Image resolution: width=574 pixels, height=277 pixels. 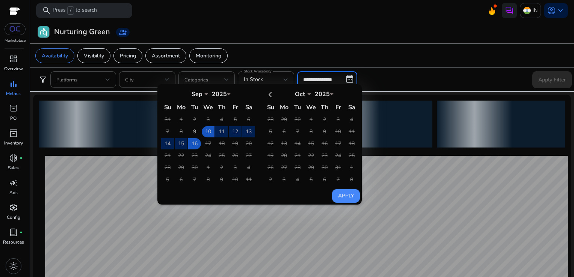 What do you see at coordinates (82, 32) in the screenshot?
I see `h3: Nurturing Green` at bounding box center [82, 32].